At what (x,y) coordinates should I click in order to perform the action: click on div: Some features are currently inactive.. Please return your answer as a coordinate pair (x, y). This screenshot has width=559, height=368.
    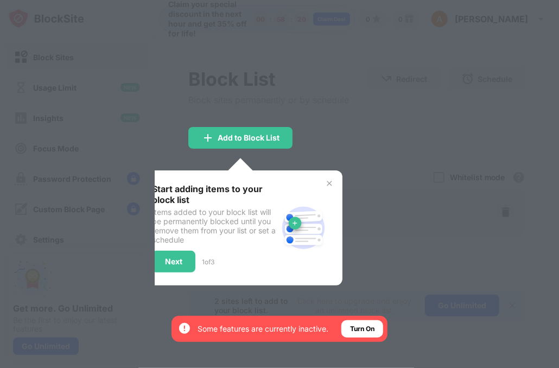
    Looking at the image, I should click on (263, 329).